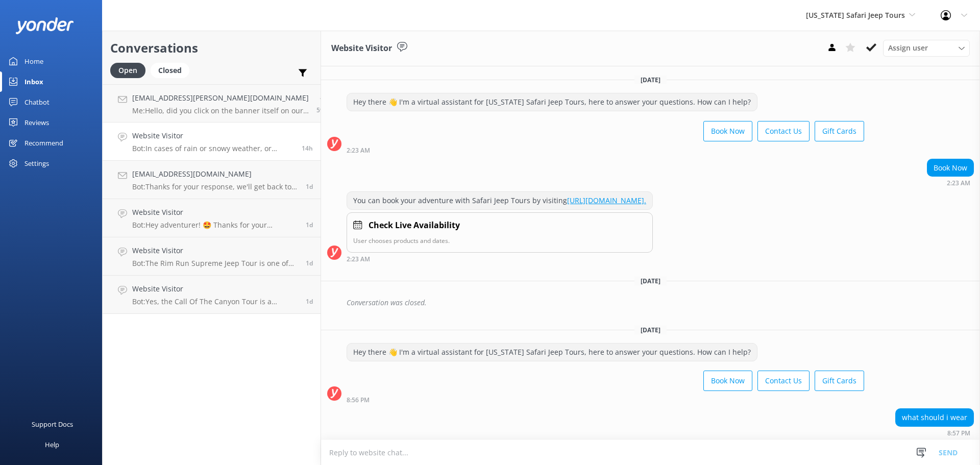 The image size is (980, 465). What do you see at coordinates (959, 433) in the screenshot?
I see `strong: 8:57 PM` at bounding box center [959, 433].